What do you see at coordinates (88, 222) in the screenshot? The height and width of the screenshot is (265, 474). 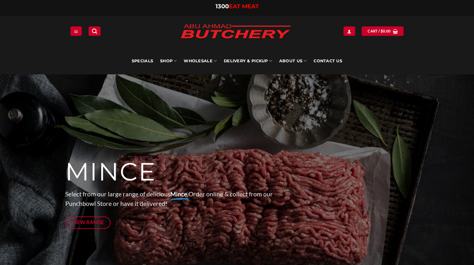 I see `span: View Range` at bounding box center [88, 222].